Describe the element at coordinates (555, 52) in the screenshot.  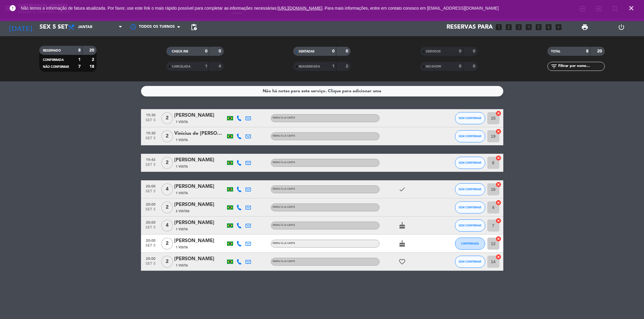
I see `span: TOTAL` at that location.